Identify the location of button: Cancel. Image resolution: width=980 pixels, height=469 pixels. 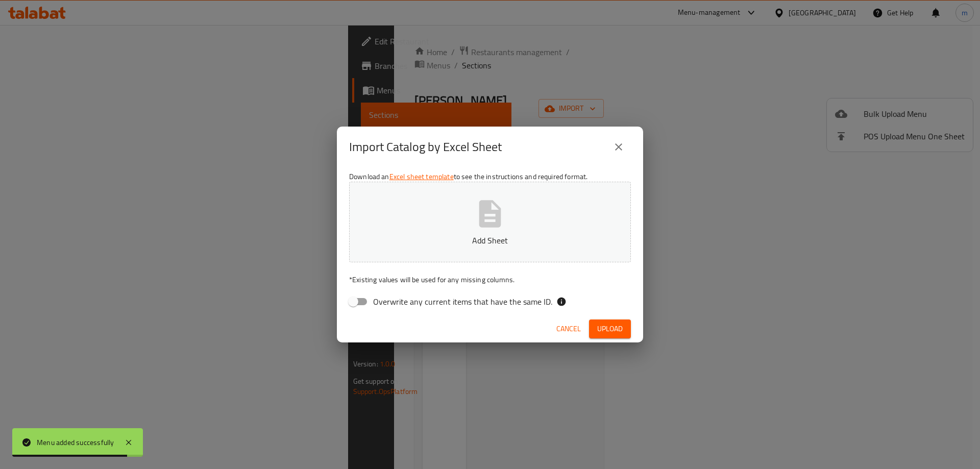
(568, 329).